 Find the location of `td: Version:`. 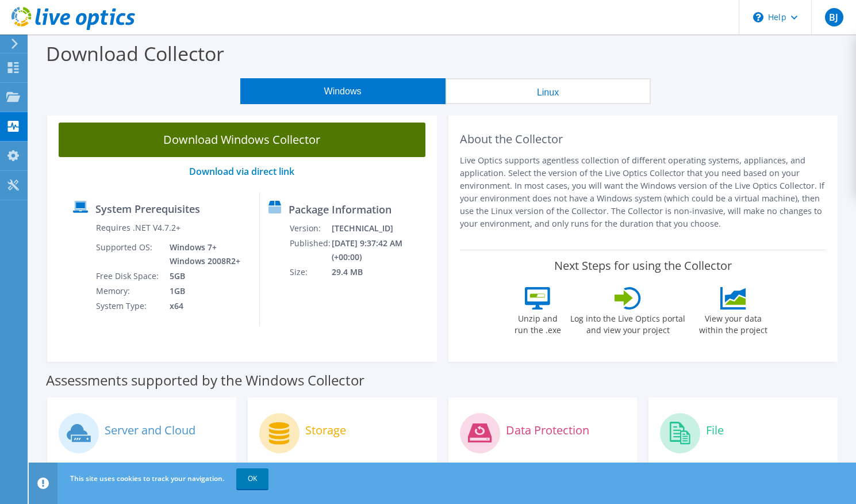

td: Version: is located at coordinates (310, 228).